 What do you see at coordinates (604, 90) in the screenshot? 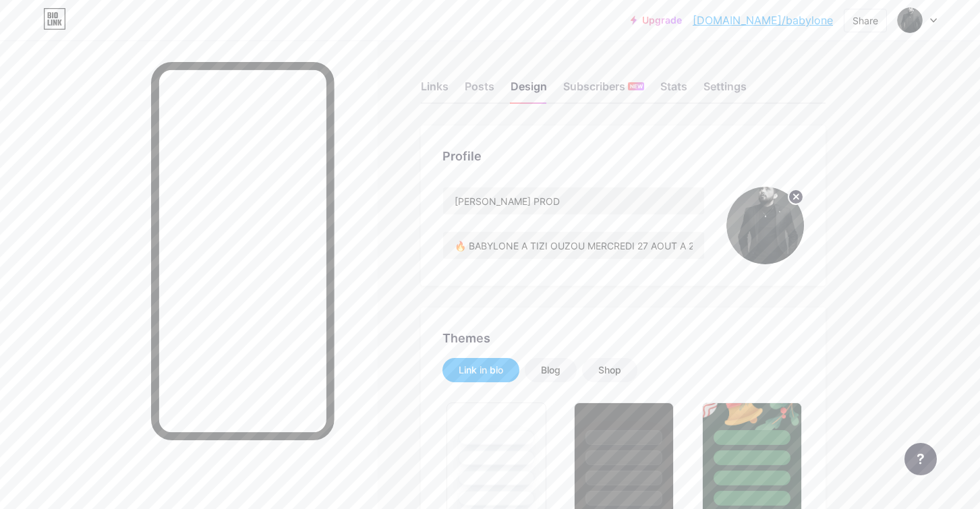
I see `div: Subscribers` at bounding box center [604, 90].